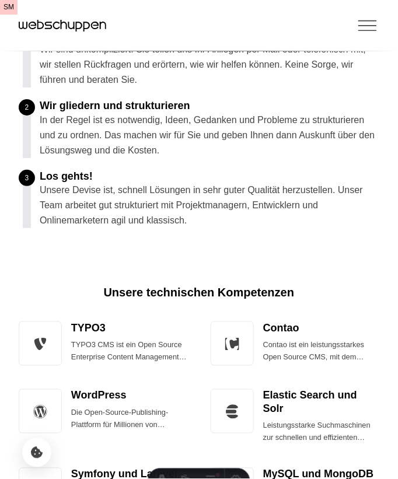 Image resolution: width=398 pixels, height=479 pixels. Describe the element at coordinates (321, 433) in the screenshot. I see `small: Leistungsstarke Suchmaschinen zur schnellen und effizienten Suche und Indexierung von großen Date...` at that location.